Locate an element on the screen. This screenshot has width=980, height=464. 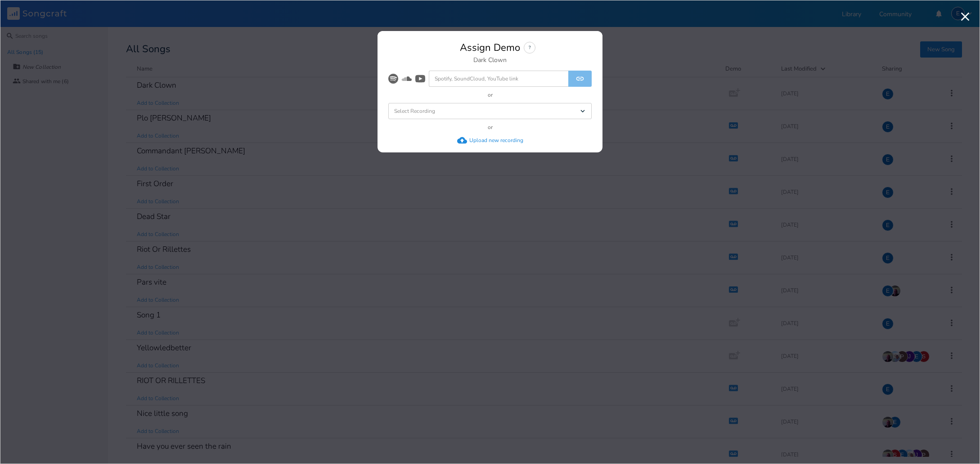
div: Upload new recording is located at coordinates (496, 141).